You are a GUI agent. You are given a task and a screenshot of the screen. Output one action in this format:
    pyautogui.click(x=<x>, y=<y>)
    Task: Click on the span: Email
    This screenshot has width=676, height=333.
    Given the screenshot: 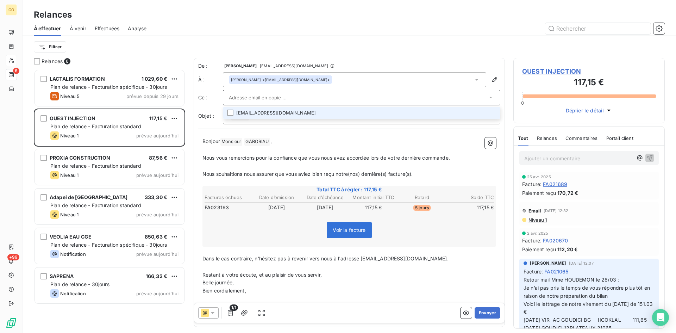 What is the action you would take?
    pyautogui.click(x=535, y=210)
    